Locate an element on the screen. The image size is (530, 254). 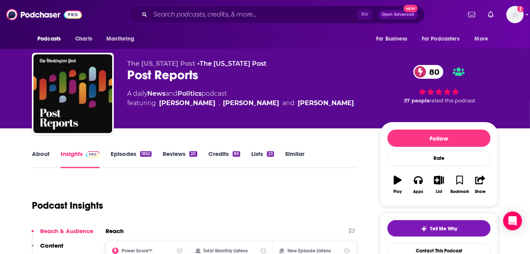
div: List is located at coordinates (439, 192).